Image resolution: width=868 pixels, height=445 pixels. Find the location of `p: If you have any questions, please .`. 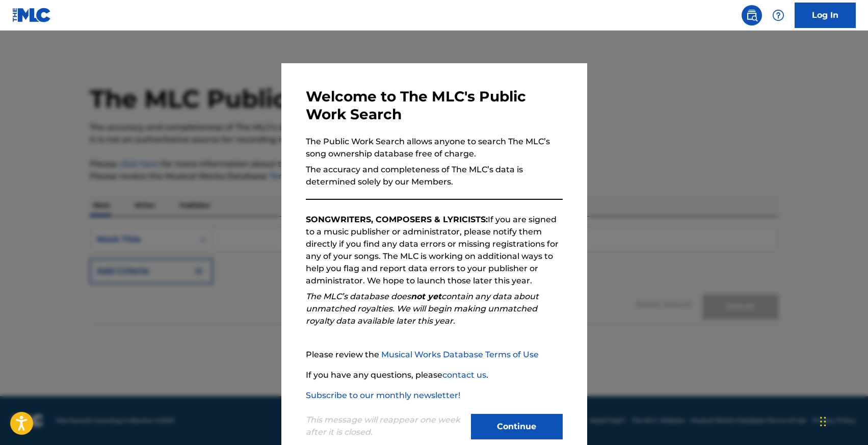

p: If you have any questions, please . is located at coordinates (434, 375).